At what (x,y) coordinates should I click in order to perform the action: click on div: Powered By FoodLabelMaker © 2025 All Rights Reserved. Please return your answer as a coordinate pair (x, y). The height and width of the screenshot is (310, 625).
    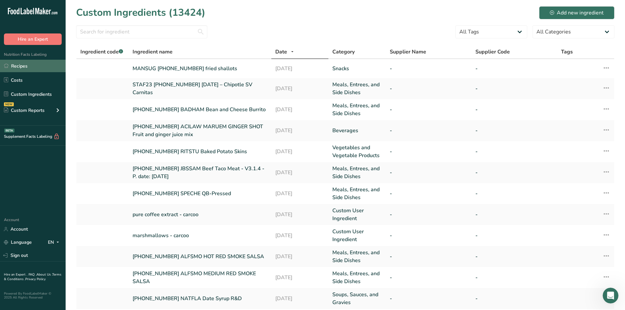
    Looking at the image, I should click on (33, 296).